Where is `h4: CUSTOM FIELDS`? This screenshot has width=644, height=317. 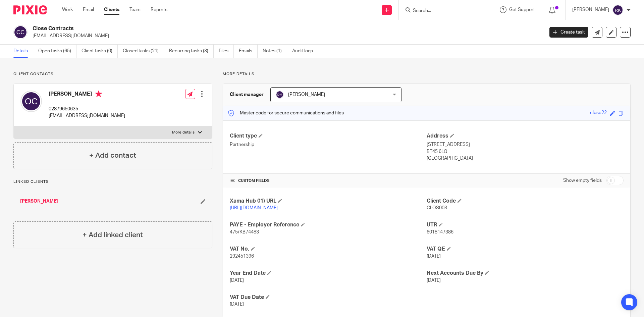 h4: CUSTOM FIELDS is located at coordinates (328, 181).